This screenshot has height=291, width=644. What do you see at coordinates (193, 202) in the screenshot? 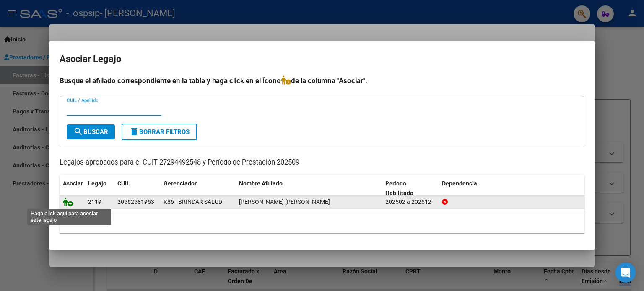
I see `span: K86 - BRINDAR SALUD` at bounding box center [193, 202].